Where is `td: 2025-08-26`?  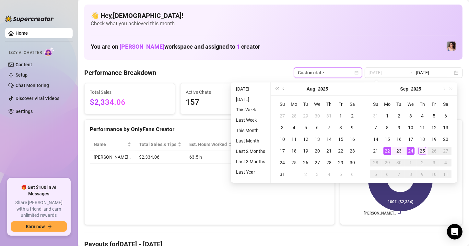
td: 2025-08-26 is located at coordinates (306, 162).